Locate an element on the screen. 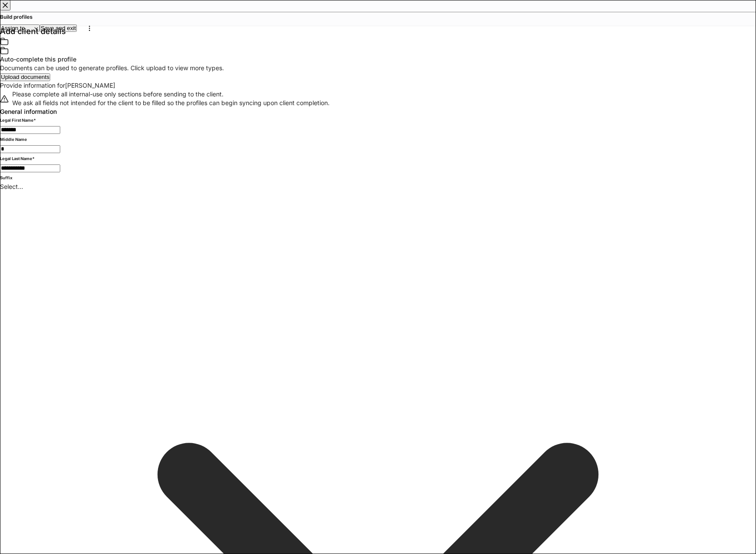  p: We ask all fields not intended for the client to be filled so the profiles can begin syncing upon... is located at coordinates (171, 103).